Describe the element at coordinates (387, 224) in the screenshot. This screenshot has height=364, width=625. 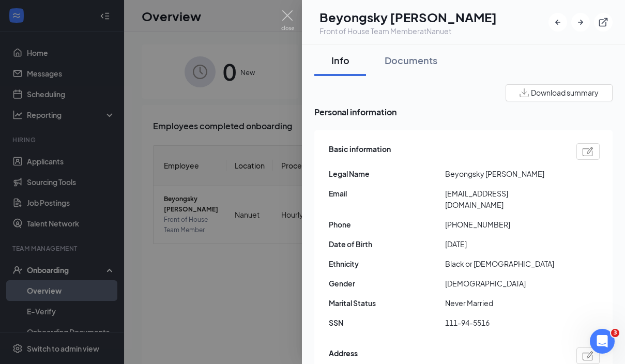
I see `span: Phone` at that location.